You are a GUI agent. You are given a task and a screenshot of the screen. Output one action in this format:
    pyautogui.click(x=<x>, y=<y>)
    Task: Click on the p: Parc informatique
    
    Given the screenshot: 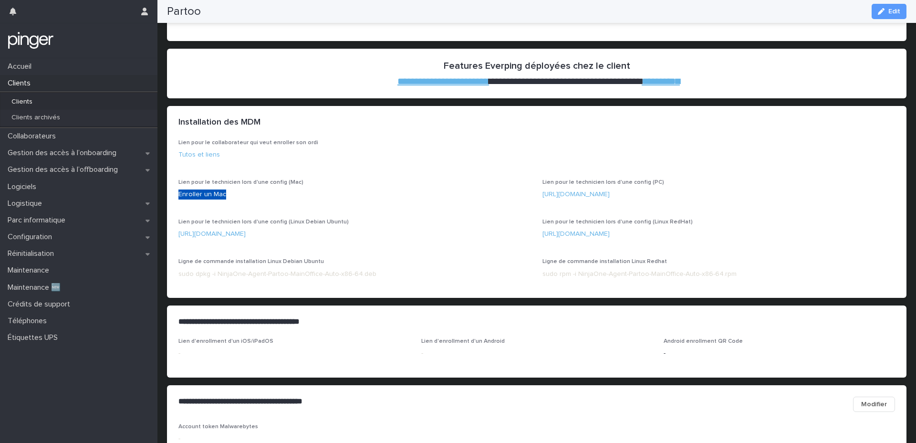 What is the action you would take?
    pyautogui.click(x=38, y=220)
    